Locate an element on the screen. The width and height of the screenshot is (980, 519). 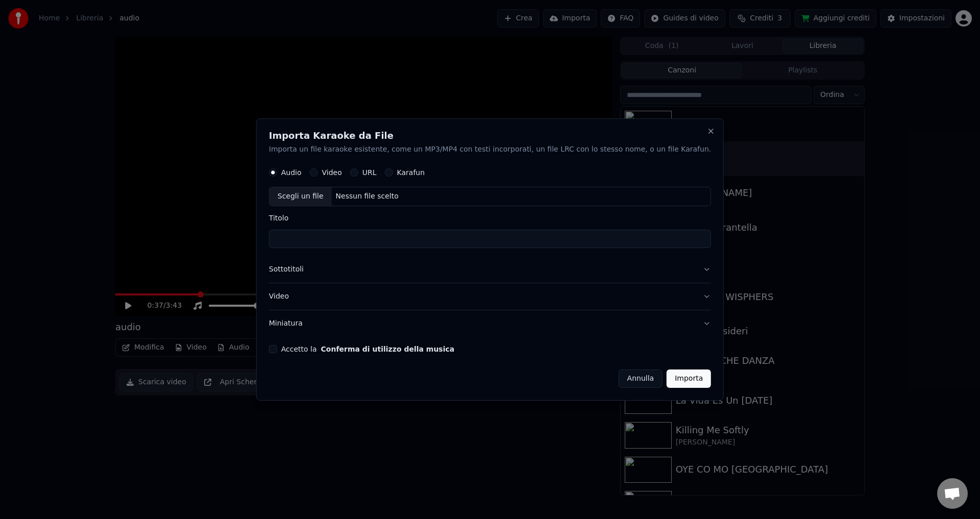
button: Accetto la is located at coordinates (388, 349).